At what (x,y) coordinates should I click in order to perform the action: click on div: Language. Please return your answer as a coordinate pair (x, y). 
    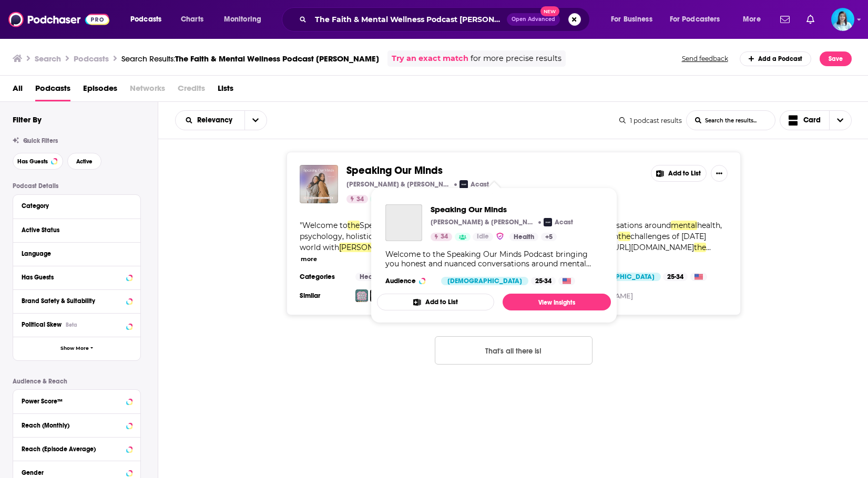
    Looking at the image, I should click on (73, 254).